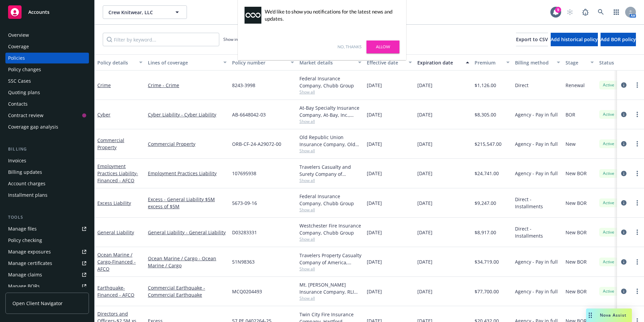 This screenshot has height=322, width=644. What do you see at coordinates (187, 291) in the screenshot?
I see `a: Commercial Earthquake - Commercial Earthquake` at bounding box center [187, 291].